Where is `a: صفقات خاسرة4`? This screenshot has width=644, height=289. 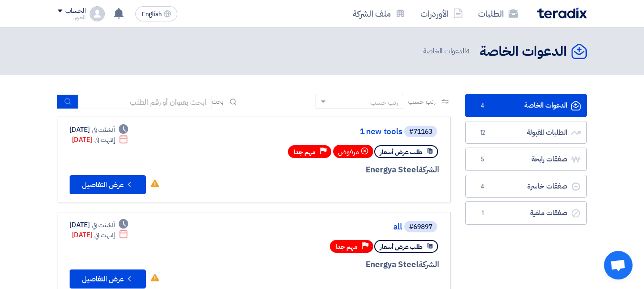
a: صفقات خاسرة4 is located at coordinates (526, 186).